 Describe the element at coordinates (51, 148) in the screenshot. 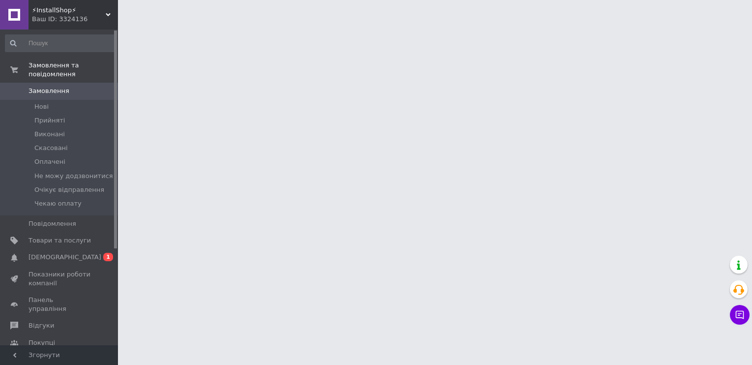

I see `span: Скасовані` at that location.